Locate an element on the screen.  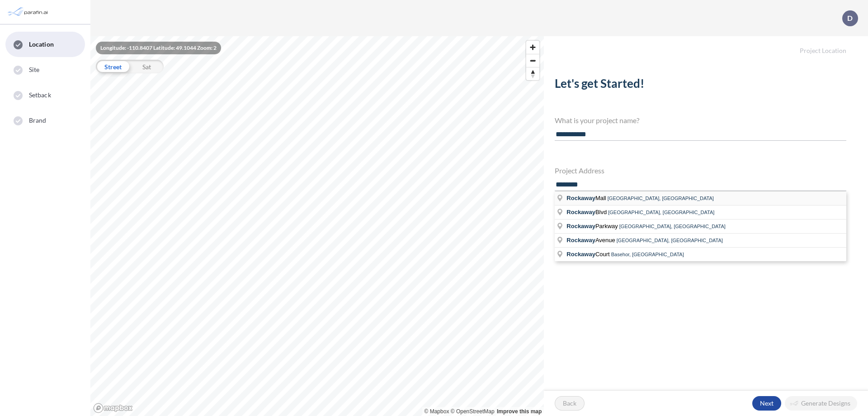
span: Zoom in is located at coordinates (532, 47).